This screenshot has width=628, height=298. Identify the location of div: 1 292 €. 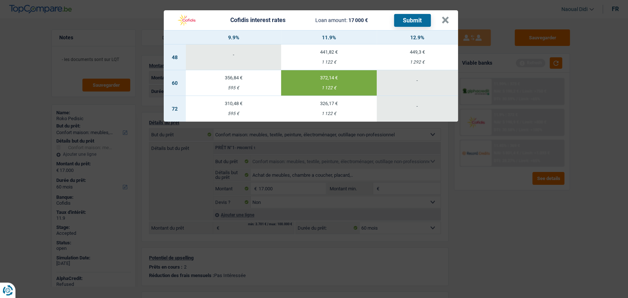
(417, 62).